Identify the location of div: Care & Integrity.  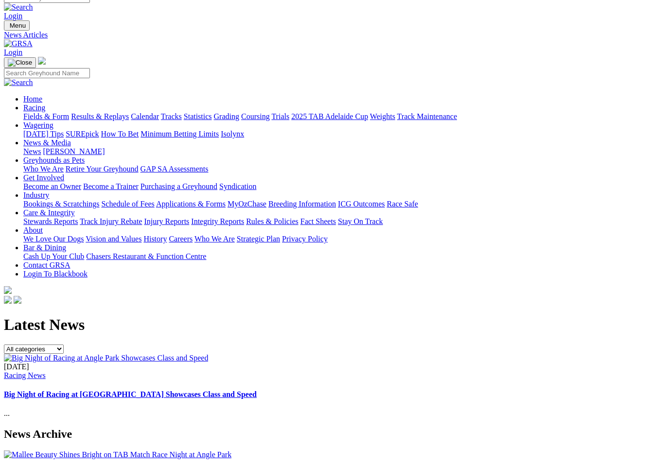
(344, 222).